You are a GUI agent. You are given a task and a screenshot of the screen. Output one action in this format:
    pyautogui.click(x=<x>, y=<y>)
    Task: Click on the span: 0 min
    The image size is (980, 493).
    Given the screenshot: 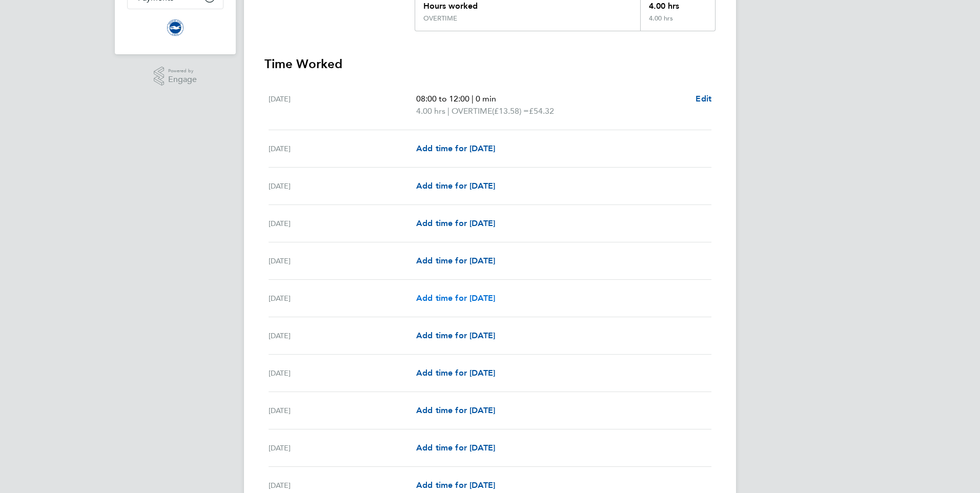 What is the action you would take?
    pyautogui.click(x=486, y=98)
    